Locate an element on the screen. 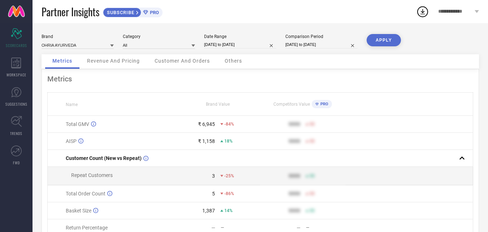  span: Customer Count (New vs Repeat) is located at coordinates (104, 158).